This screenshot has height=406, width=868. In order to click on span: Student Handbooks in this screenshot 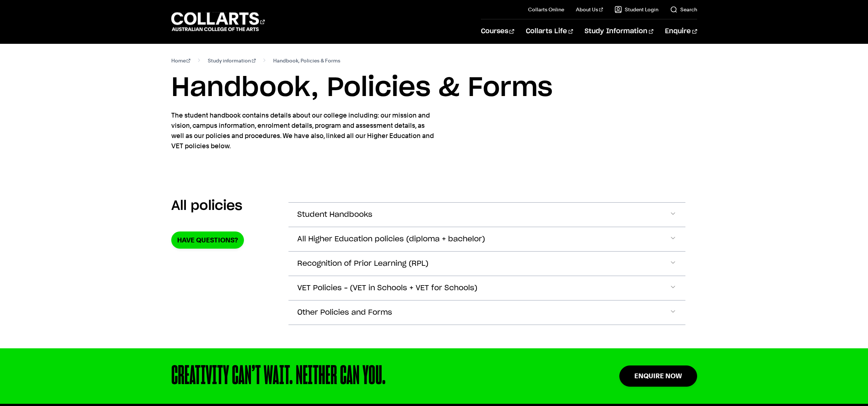, I will do `click(335, 214)`.